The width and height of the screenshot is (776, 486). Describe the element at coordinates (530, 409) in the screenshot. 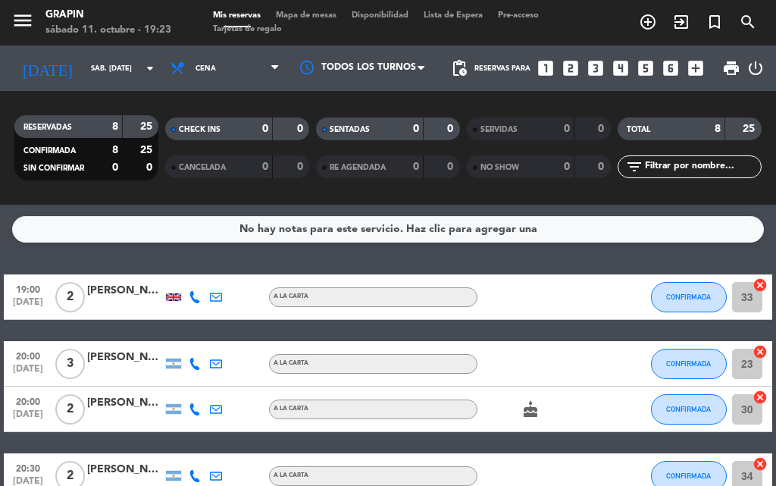

I see `i: cake` at that location.